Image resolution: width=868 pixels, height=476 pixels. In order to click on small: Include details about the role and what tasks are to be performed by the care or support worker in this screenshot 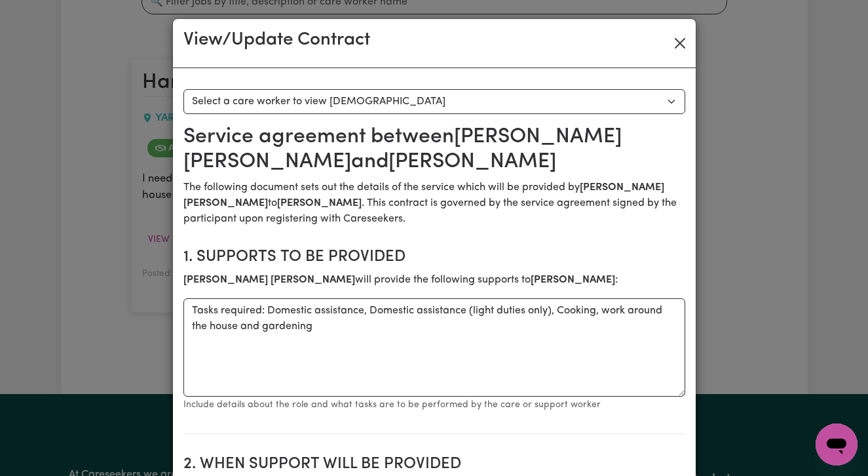, I will do `click(392, 404)`.